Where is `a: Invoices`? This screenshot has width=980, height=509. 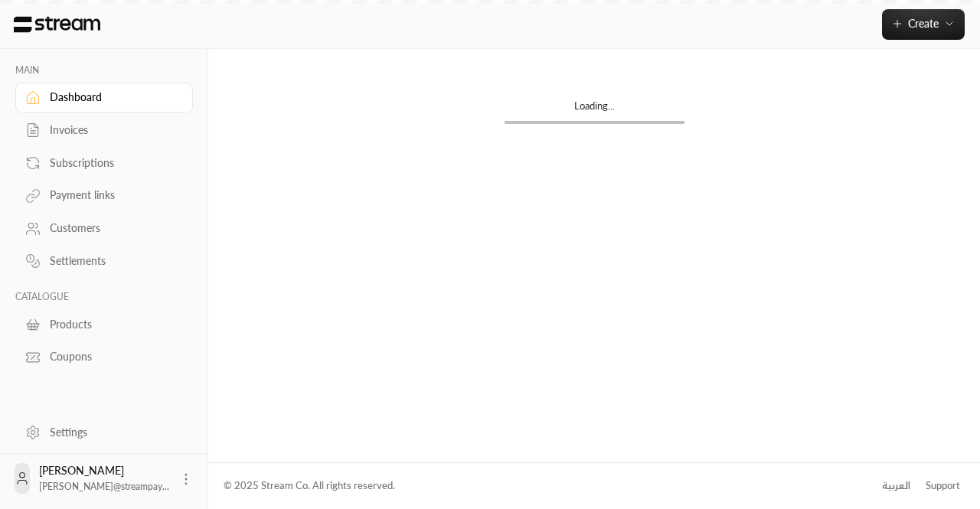 a: Invoices is located at coordinates (104, 130).